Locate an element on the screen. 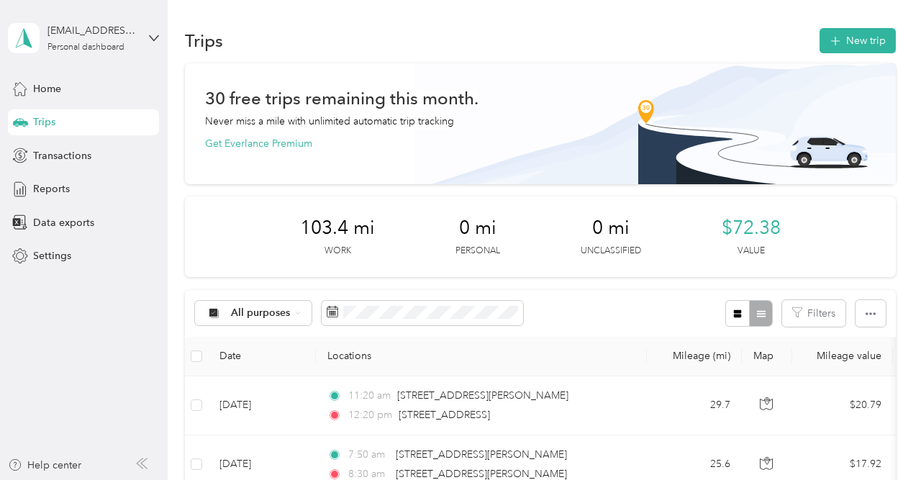 The image size is (921, 480). h1: 30 free trips remaining this month. is located at coordinates (342, 98).